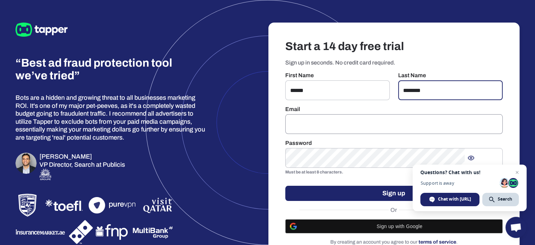  What do you see at coordinates (111, 117) in the screenshot?
I see `p: Bots are a hidden and growing threat to all businesses marketing ROI. It's one of my major pet-pe...` at bounding box center [111, 117].